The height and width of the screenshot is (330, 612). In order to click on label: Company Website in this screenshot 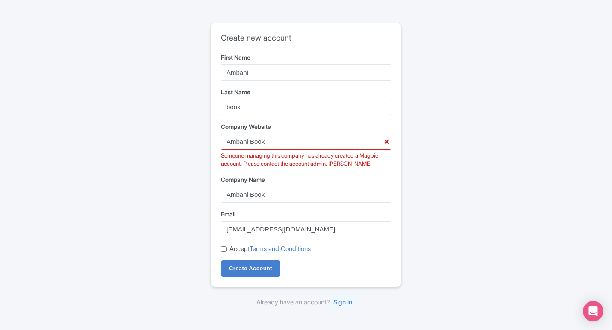, I will do `click(306, 127)`.